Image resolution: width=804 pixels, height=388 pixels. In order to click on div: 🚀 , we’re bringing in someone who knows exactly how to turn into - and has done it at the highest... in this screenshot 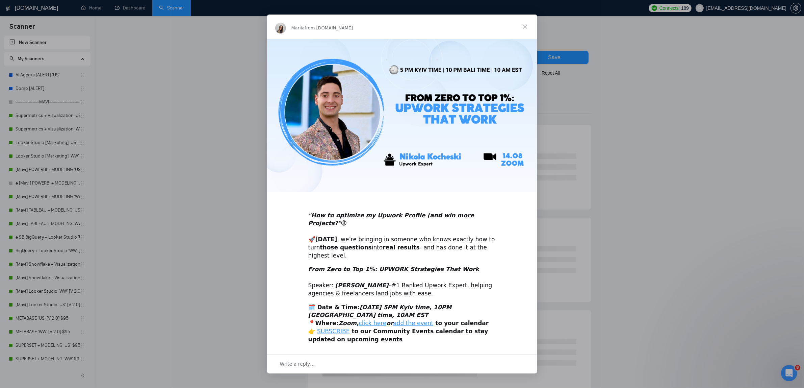, I will do `click(402, 231)`.